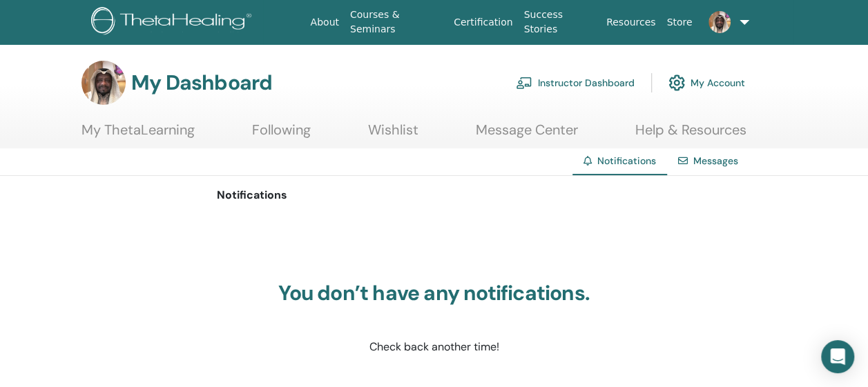  What do you see at coordinates (527, 134) in the screenshot?
I see `a: Message Center` at bounding box center [527, 134].